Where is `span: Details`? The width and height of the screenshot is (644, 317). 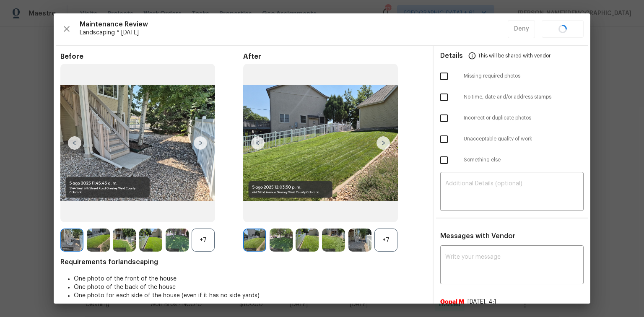 span: Details is located at coordinates (451, 56).